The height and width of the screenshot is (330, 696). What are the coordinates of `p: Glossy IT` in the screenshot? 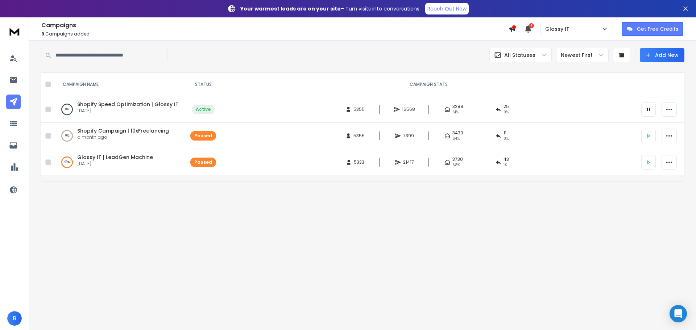 It's located at (559, 29).